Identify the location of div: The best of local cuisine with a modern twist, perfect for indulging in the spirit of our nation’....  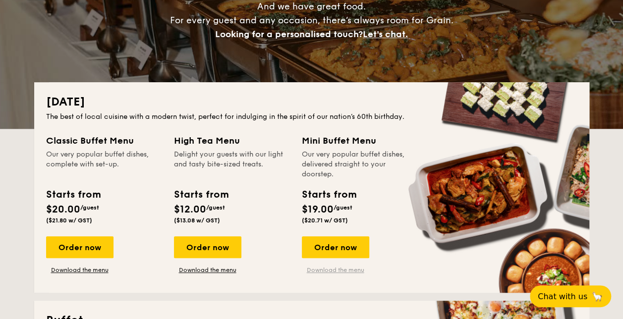
(312, 117).